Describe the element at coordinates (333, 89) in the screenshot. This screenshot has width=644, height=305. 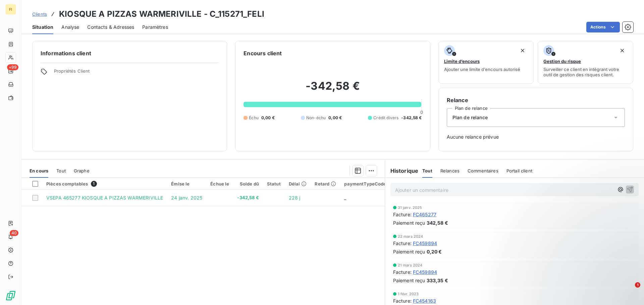
I see `h2: -342,58 €` at that location.